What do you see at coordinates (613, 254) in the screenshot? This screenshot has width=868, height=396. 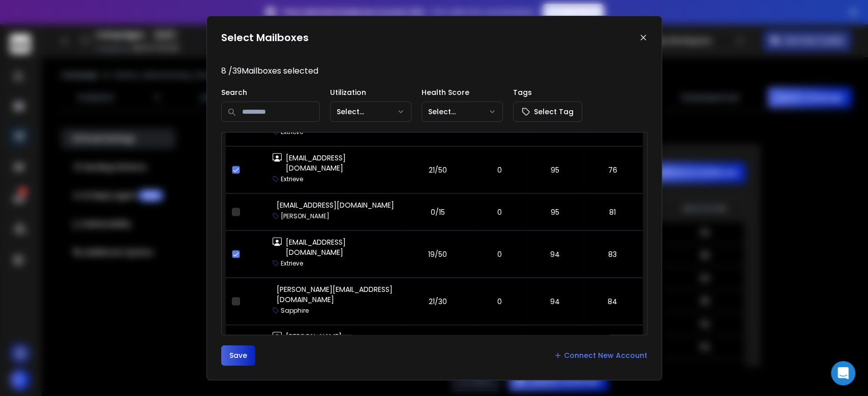 I see `td: 83` at bounding box center [613, 254].